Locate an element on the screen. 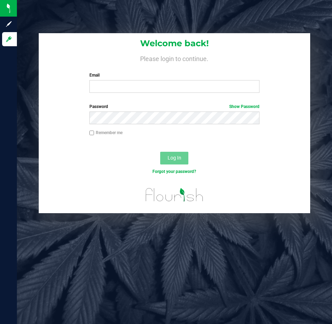 The image size is (332, 324). inline-svg: Sign up is located at coordinates (9, 24).